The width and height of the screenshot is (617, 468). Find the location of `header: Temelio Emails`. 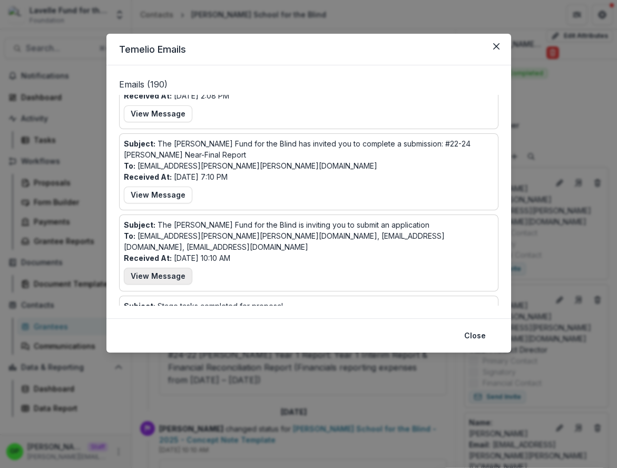

header: Temelio Emails is located at coordinates (309, 50).